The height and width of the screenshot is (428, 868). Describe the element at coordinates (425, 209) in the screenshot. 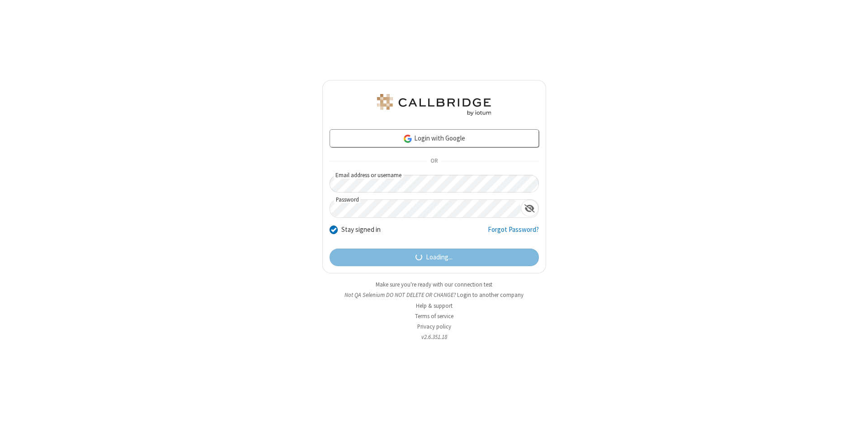

I see `input: Password` at that location.